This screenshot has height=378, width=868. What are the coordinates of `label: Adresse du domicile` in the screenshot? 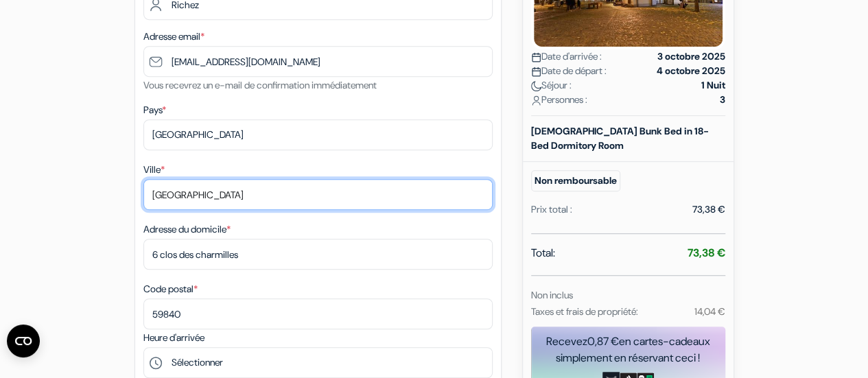 It's located at (187, 229).